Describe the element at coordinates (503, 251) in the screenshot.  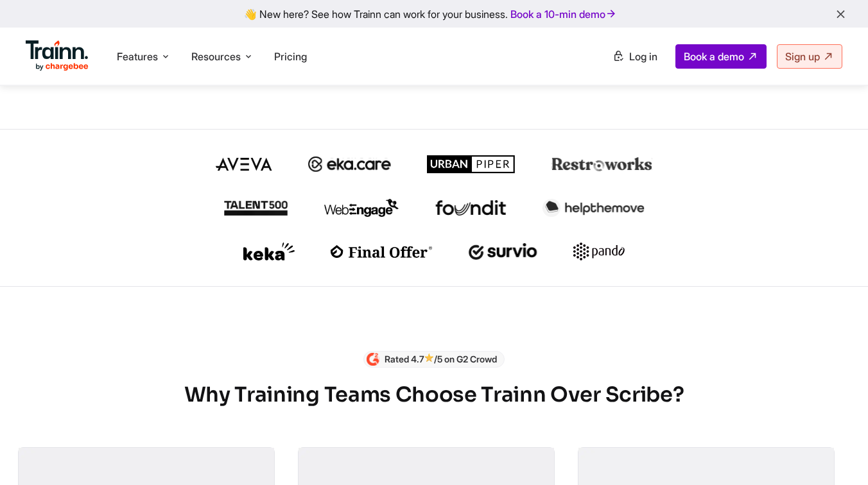
I see `img: survio logo` at that location.